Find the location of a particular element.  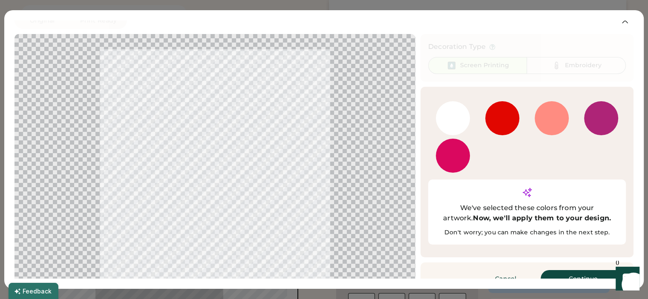

button: Continue is located at coordinates (583, 279).